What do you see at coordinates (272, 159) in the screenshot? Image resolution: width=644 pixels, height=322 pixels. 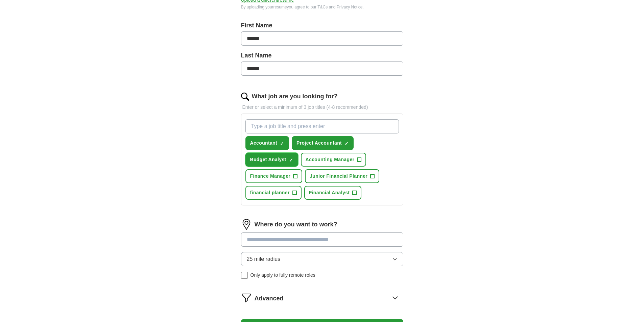 I see `button: Budget Analyst✓` at bounding box center [272, 159].